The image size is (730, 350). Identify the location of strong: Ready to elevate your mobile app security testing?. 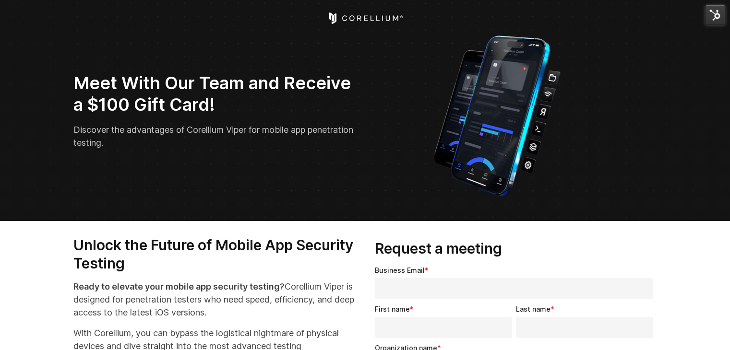
(179, 287).